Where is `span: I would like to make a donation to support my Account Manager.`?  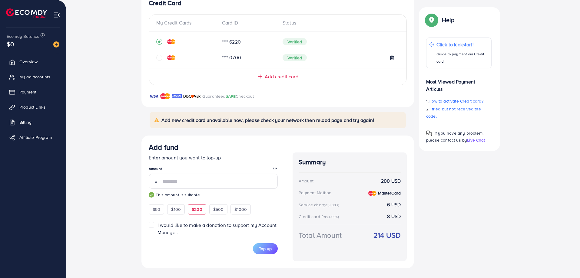
span: I would like to make a donation to support my Account Manager. is located at coordinates (217, 228).